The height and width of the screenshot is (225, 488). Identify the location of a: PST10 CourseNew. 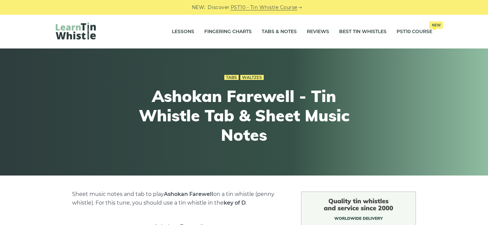
(414, 32).